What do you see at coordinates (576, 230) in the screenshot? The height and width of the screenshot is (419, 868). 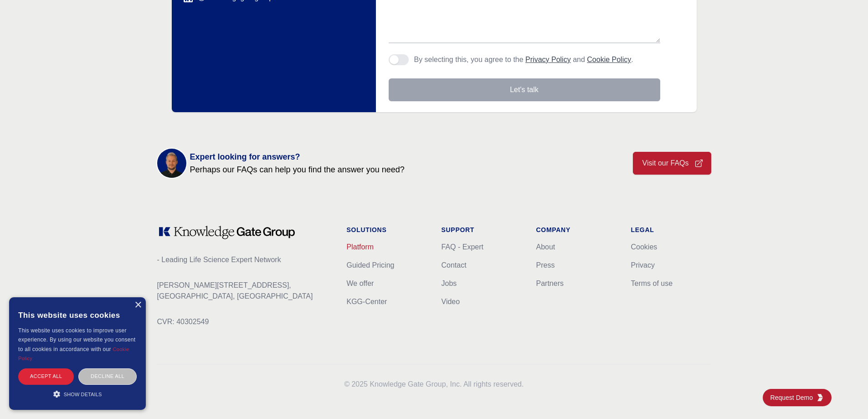 I see `h1: Company` at bounding box center [576, 230].